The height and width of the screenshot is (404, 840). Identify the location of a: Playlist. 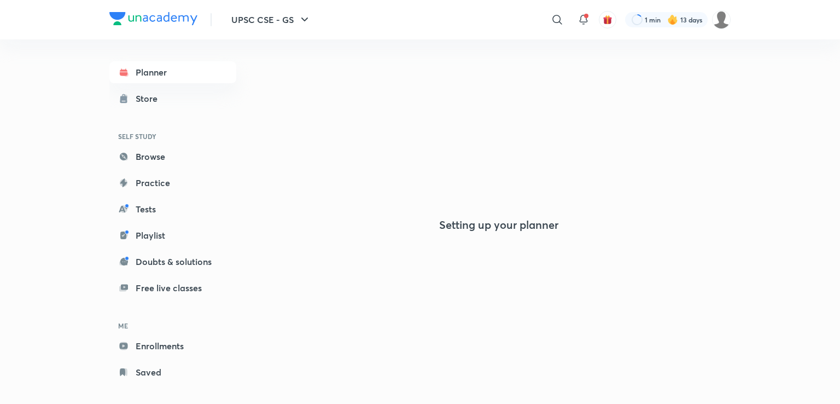
(173, 235).